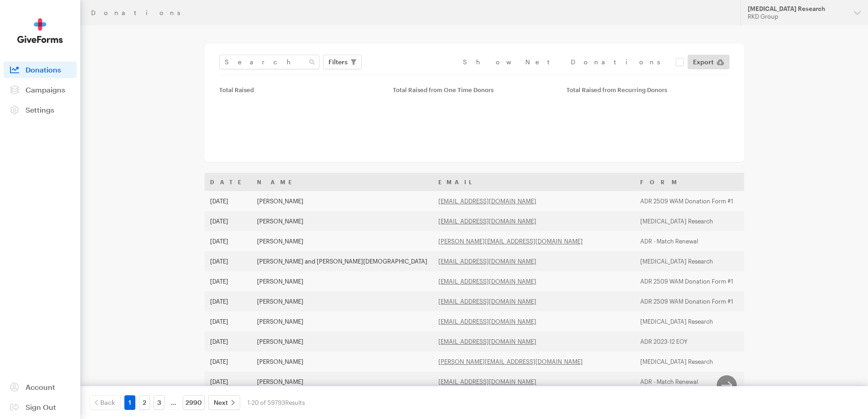 The width and height of the screenshot is (868, 419). Describe the element at coordinates (648, 90) in the screenshot. I see `div: Total Raised from Recurring Donors` at that location.